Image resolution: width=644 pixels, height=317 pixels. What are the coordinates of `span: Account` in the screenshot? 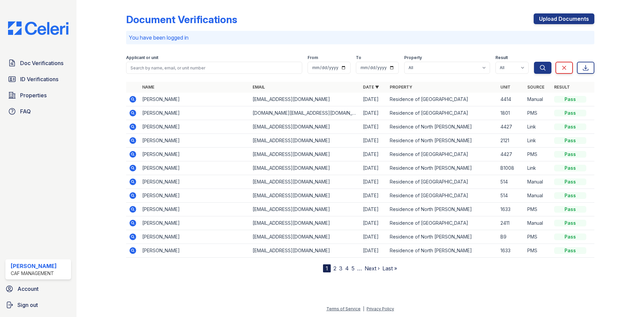 It's located at (28, 289).